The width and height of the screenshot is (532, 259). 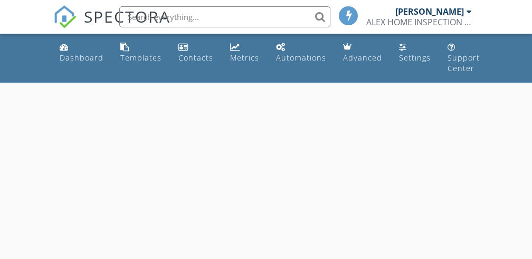 I want to click on div: Automations, so click(x=301, y=57).